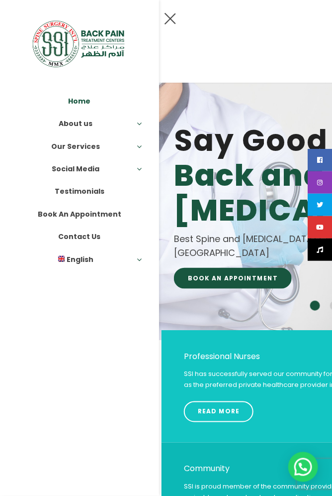 Image resolution: width=332 pixels, height=496 pixels. What do you see at coordinates (76, 146) in the screenshot?
I see `a: Our Services` at bounding box center [76, 146].